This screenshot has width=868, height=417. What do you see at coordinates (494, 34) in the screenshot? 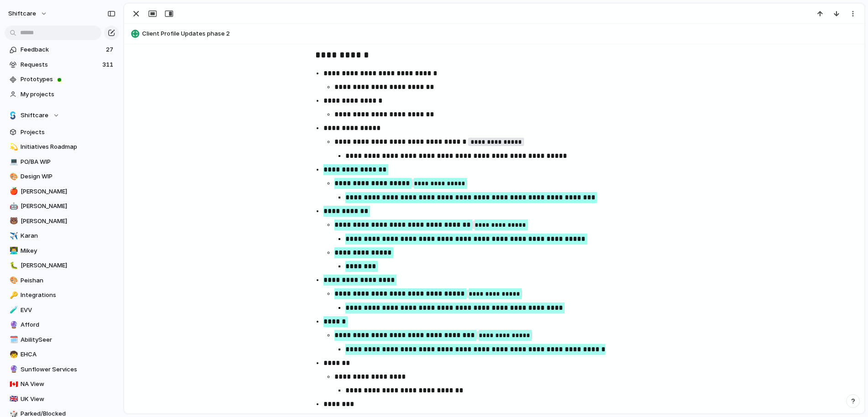
I see `button: Client Profile Updates phase 2` at bounding box center [494, 34].